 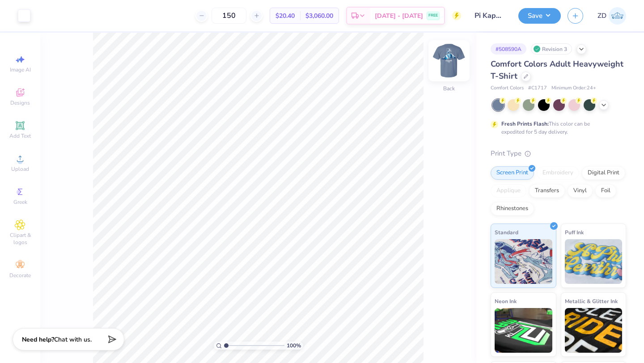 I want to click on div: Rhinestones, so click(x=512, y=209).